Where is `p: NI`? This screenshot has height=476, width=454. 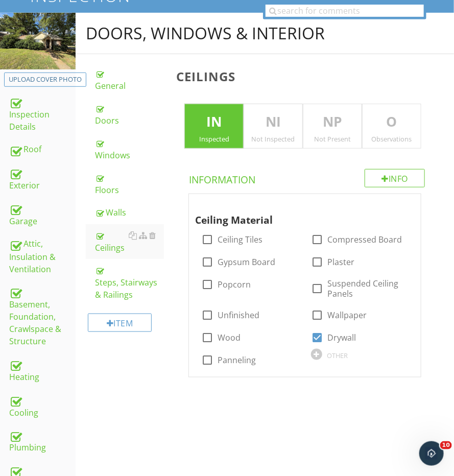
p: NI is located at coordinates (273, 122).